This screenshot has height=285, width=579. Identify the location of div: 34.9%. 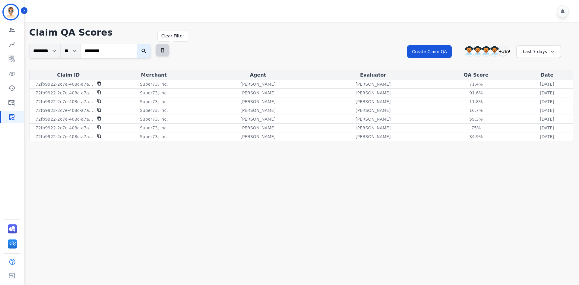
(476, 137).